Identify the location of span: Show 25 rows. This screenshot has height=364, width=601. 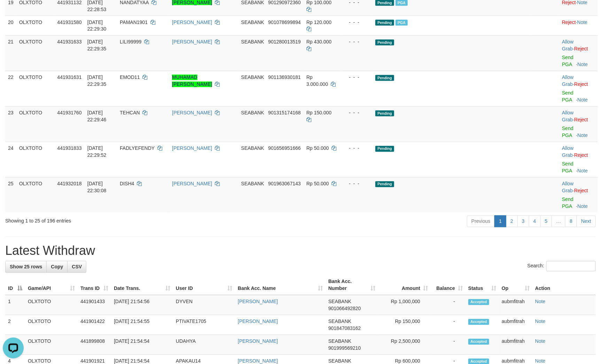
(26, 268).